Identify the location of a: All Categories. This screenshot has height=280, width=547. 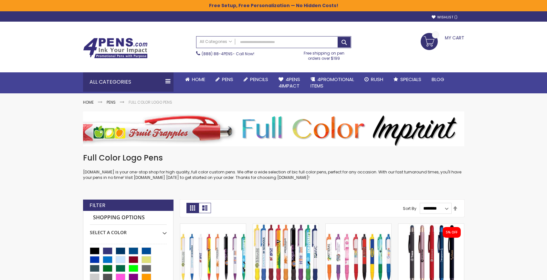
(216, 42).